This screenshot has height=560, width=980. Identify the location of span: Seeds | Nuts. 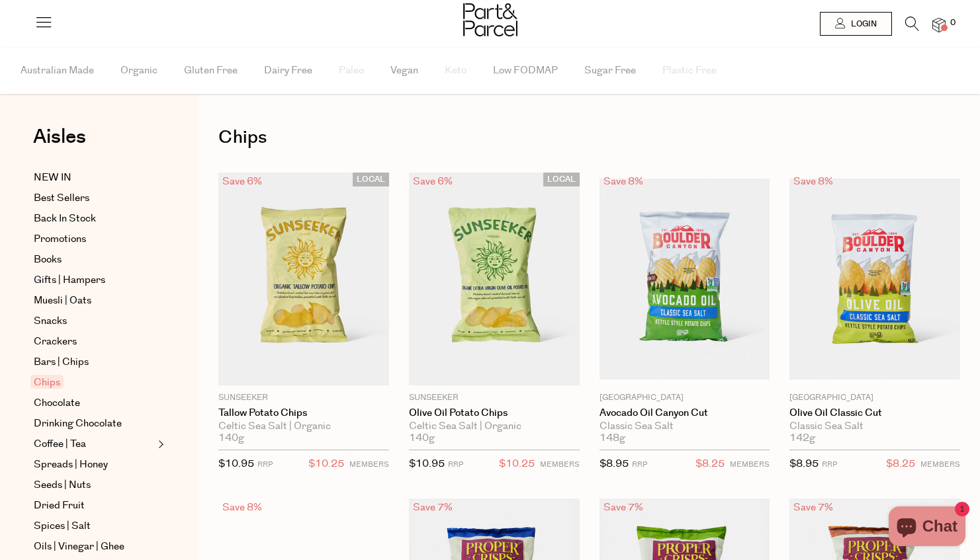
(62, 486).